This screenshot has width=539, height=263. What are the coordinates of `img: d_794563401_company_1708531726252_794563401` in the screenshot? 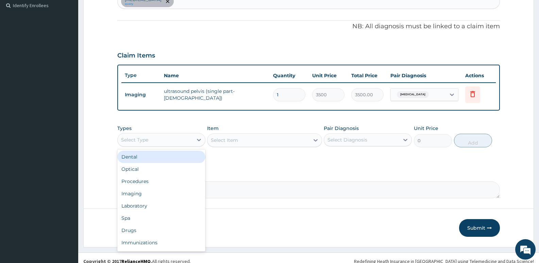 It's located at (20, 43).